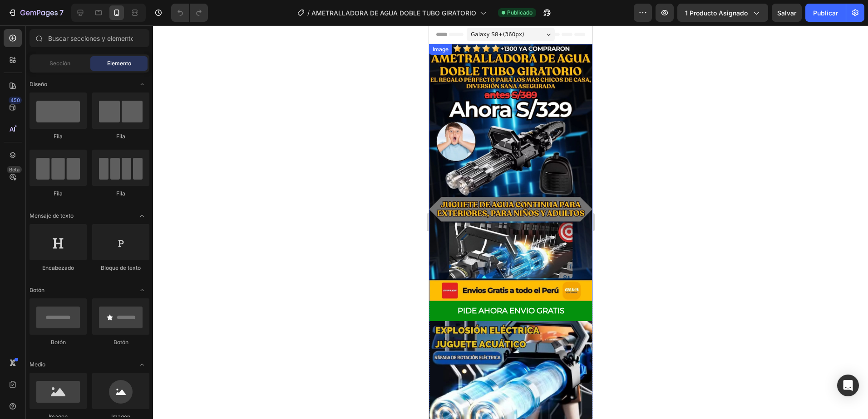  Describe the element at coordinates (787, 13) in the screenshot. I see `button: Salvar` at that location.